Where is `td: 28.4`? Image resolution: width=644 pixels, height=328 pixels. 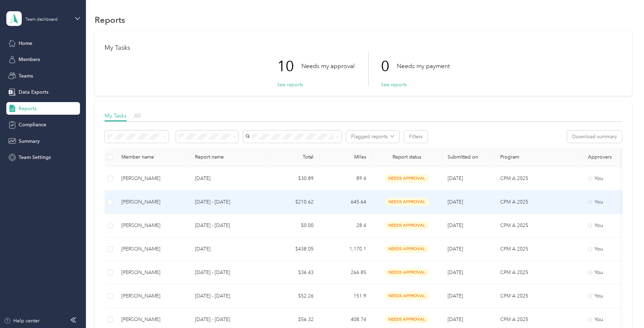 td: 28.4 is located at coordinates (346, 225).